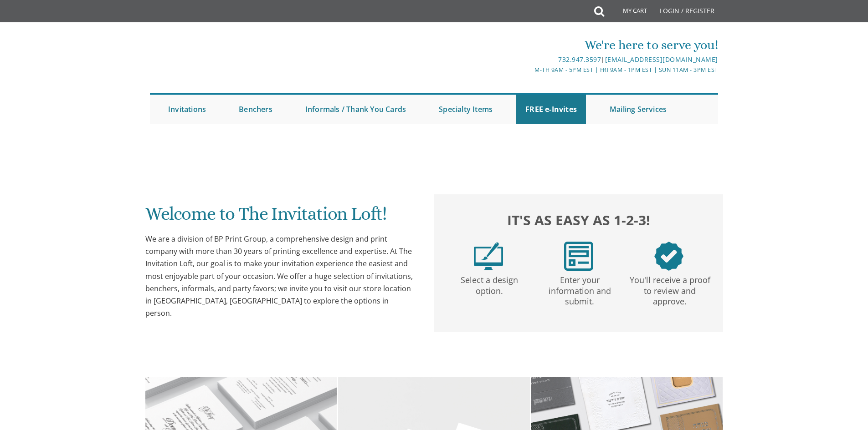 This screenshot has height=430, width=868. Describe the element at coordinates (578, 256) in the screenshot. I see `img: step2.png` at that location.